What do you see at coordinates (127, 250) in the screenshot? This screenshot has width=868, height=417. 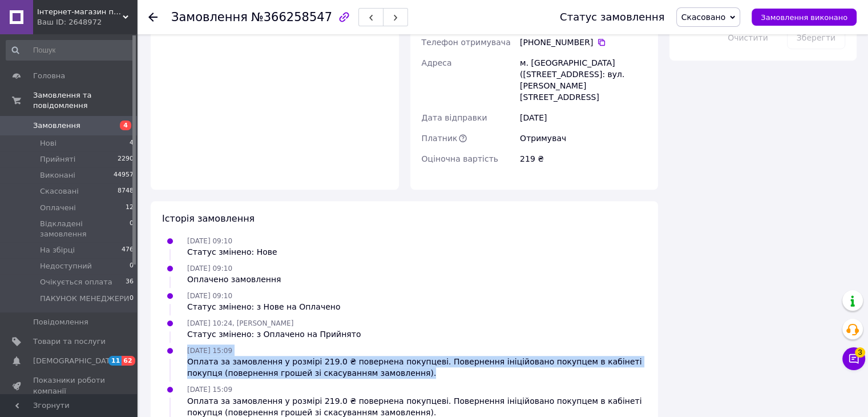 I see `span: 476` at bounding box center [127, 250].